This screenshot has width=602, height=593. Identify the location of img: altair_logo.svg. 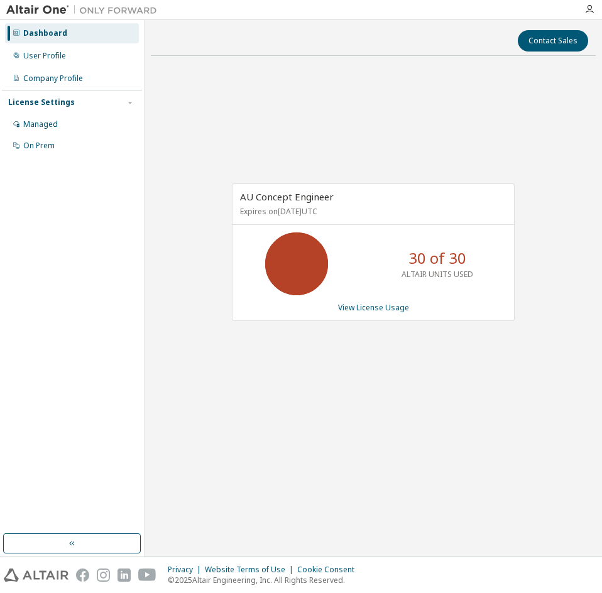
(36, 575).